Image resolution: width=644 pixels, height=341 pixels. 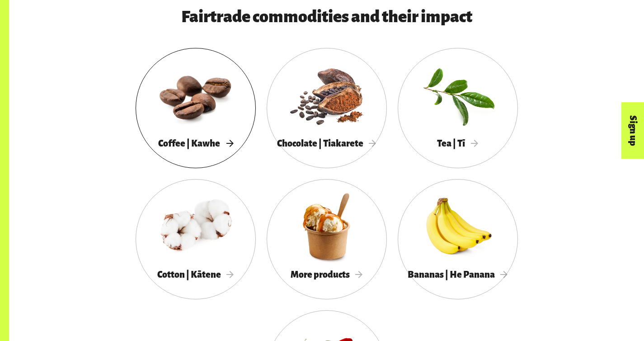 I want to click on a: Chocolate | Tiakarete, so click(x=327, y=108).